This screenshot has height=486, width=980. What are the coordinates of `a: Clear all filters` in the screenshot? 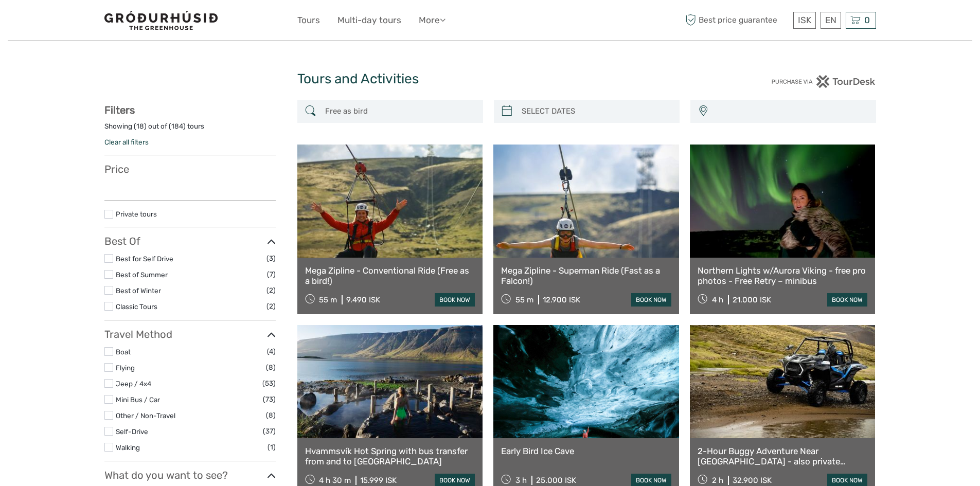 It's located at (127, 142).